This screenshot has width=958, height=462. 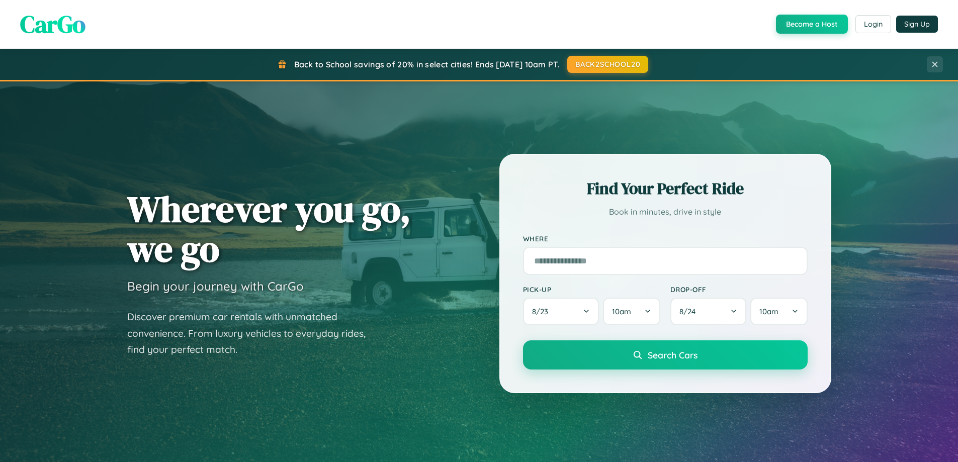 I want to click on p: Book in minutes, drive in style, so click(x=665, y=212).